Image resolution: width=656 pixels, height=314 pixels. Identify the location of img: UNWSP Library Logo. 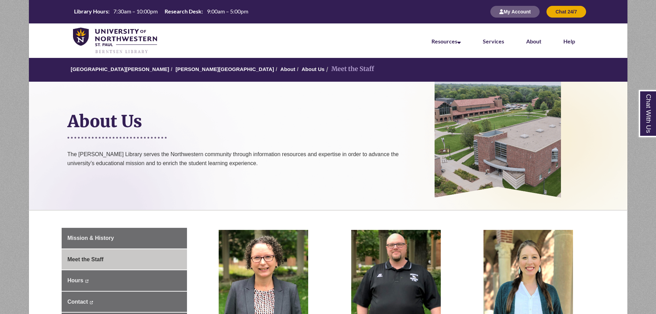
(115, 41).